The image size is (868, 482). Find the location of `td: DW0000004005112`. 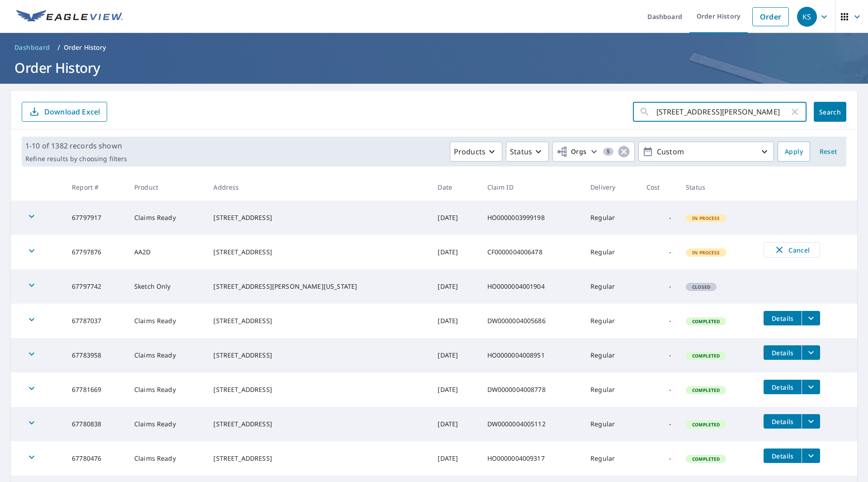

td: DW0000004005112 is located at coordinates (531, 423).